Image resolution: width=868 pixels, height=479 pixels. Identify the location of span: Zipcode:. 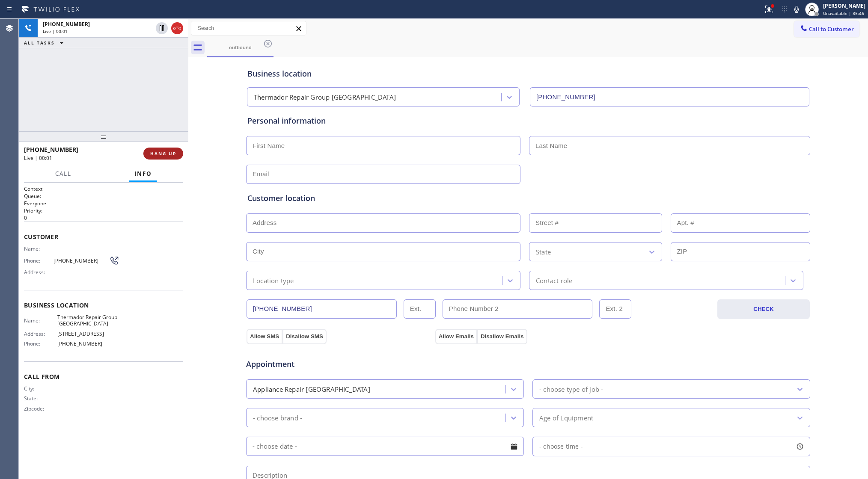
(41, 409).